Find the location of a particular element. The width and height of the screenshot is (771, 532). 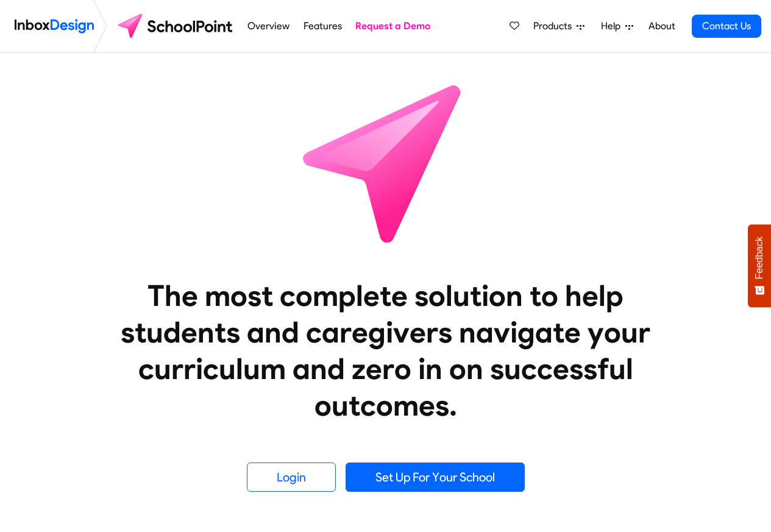

a: Request a Demo is located at coordinates (393, 26).